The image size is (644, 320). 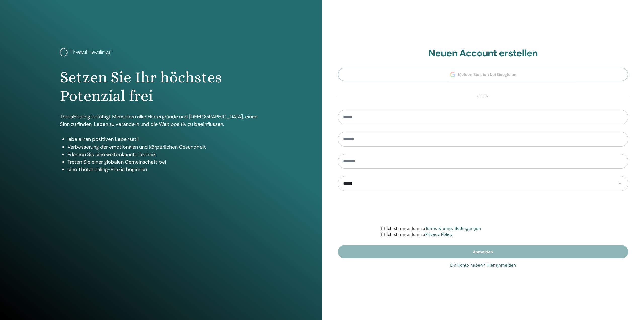 What do you see at coordinates (483, 265) in the screenshot?
I see `a: Ein Konto haben? Hier anmelden` at bounding box center [483, 265].